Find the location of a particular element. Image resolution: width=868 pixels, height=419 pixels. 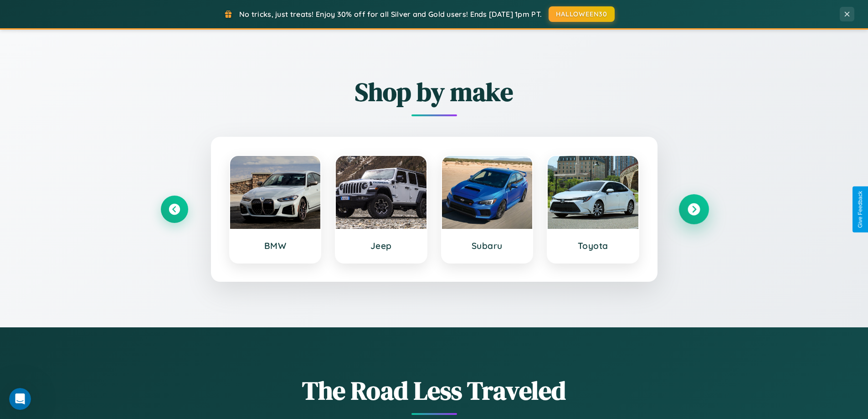

h1: The Road Less Traveled is located at coordinates (434, 390).